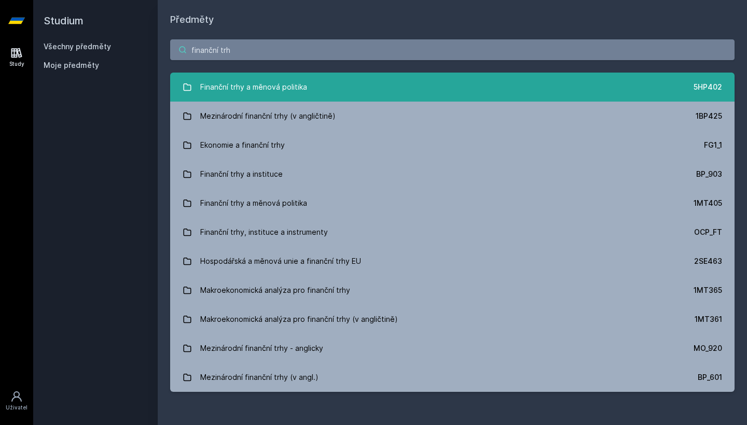 This screenshot has width=747, height=425. Describe the element at coordinates (241, 174) in the screenshot. I see `div: Finanční trhy a instituce` at that location.